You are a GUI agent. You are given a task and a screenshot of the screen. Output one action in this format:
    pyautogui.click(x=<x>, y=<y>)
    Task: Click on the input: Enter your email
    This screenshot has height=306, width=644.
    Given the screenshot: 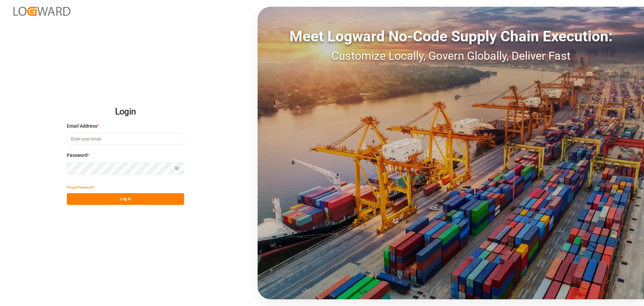 What is the action you would take?
    pyautogui.click(x=126, y=139)
    